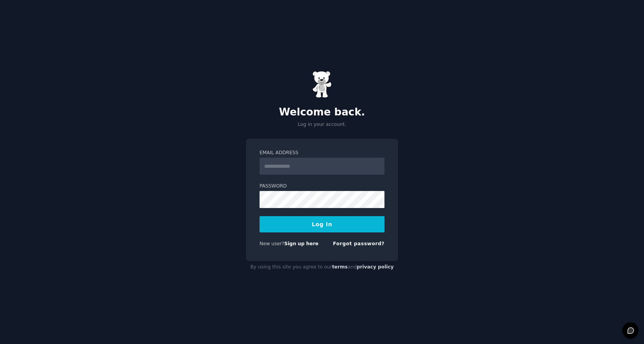 This screenshot has width=644, height=344. I want to click on p: Log in your account., so click(322, 125).